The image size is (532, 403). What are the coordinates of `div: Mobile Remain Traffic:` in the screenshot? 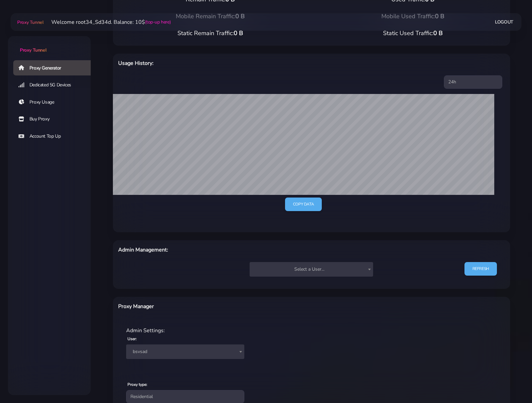 It's located at (211, 16).